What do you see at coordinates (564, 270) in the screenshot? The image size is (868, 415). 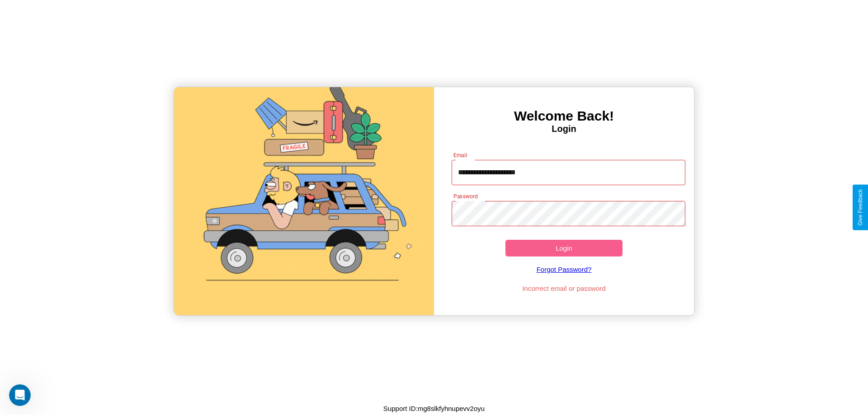 I see `a: Forgot Password?` at bounding box center [564, 270].